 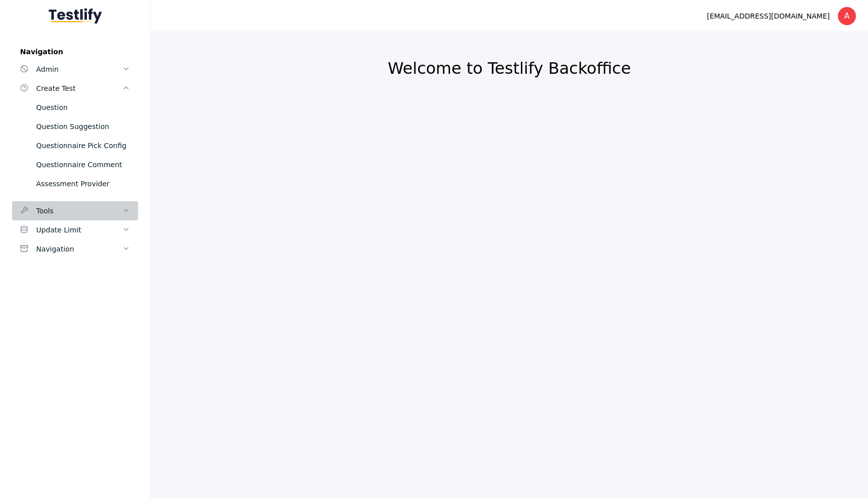 I want to click on a: Question, so click(x=75, y=108).